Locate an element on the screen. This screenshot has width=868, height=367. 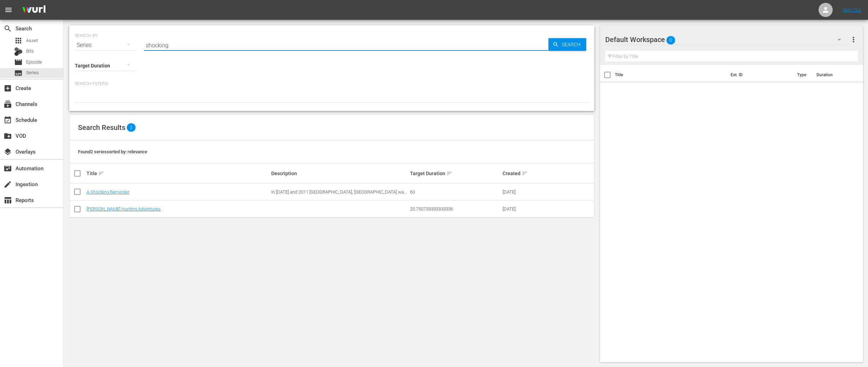
button: more_vert is located at coordinates (853, 39).